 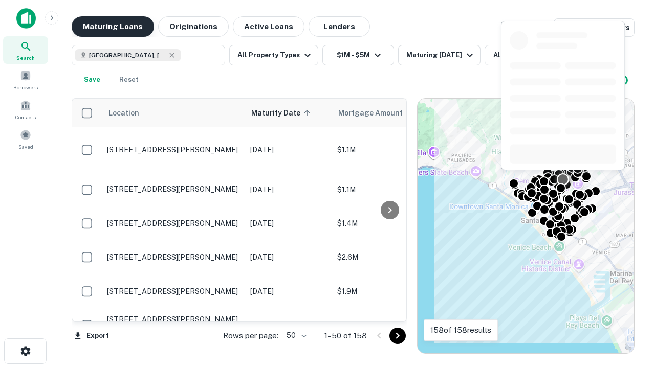 What do you see at coordinates (26, 139) in the screenshot?
I see `div: Saved` at bounding box center [26, 139].